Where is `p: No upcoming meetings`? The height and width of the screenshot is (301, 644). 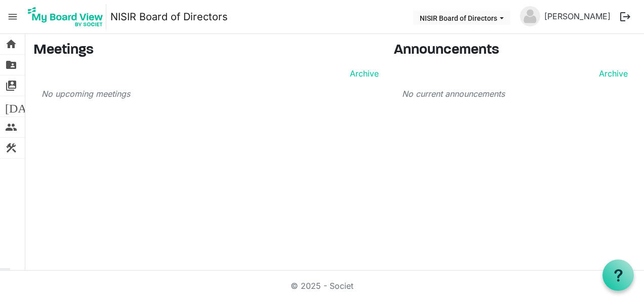
p: No upcoming meetings is located at coordinates (210, 94).